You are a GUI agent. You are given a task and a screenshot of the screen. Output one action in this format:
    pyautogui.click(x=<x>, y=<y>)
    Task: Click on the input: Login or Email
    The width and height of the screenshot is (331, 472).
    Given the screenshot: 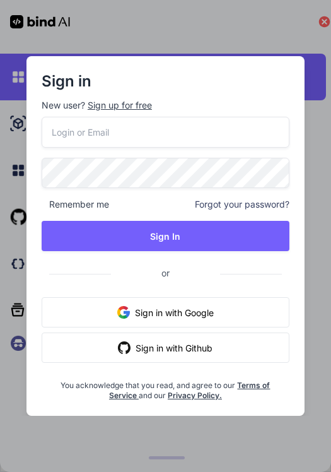 What is the action you would take?
    pyautogui.click(x=165, y=132)
    